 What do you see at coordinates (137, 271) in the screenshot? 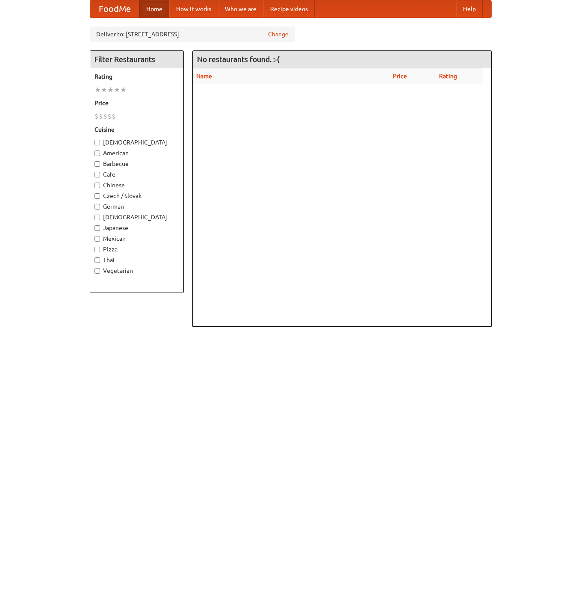
I see `label: Vegetarian` at bounding box center [137, 271].